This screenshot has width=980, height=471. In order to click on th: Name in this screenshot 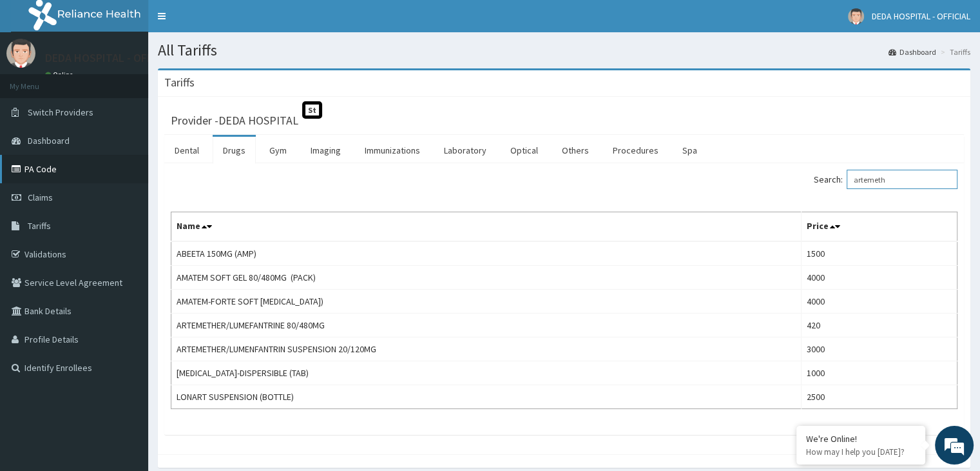, I will do `click(487, 227)`.